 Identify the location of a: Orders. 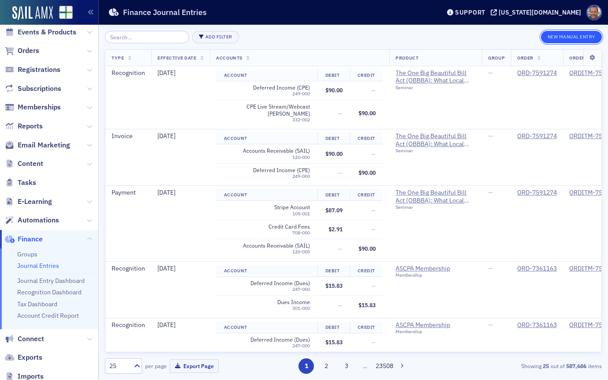
(22, 51).